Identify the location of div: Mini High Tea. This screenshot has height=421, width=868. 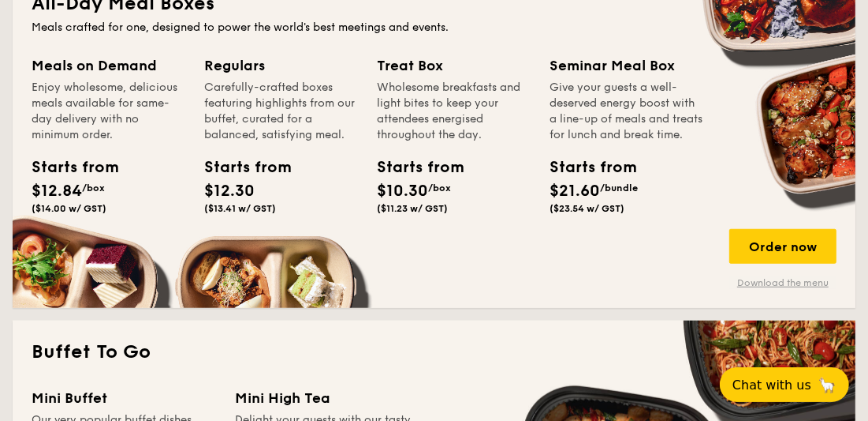
(327, 398).